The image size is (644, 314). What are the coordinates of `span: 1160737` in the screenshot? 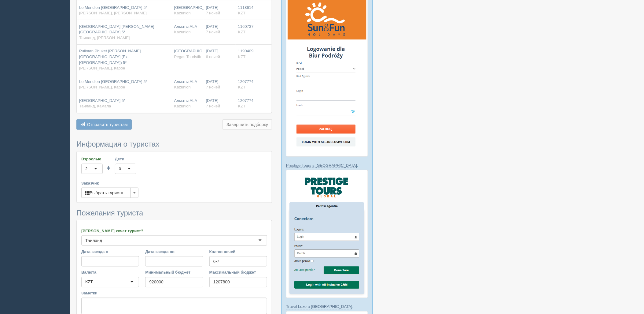 It's located at (246, 26).